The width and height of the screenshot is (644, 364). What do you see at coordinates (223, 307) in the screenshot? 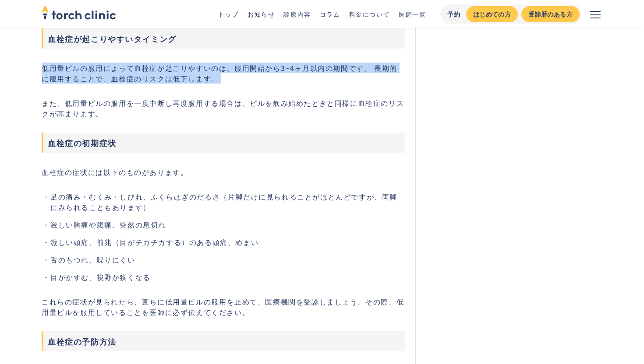
I see `p: これらの症状が見られたら、直ちに低用量ピルの服用を止めて、医療機関を受診しましょう。その際、低用量ピルを服用していることを医師に必ず伝えてください。` at bounding box center [223, 307].